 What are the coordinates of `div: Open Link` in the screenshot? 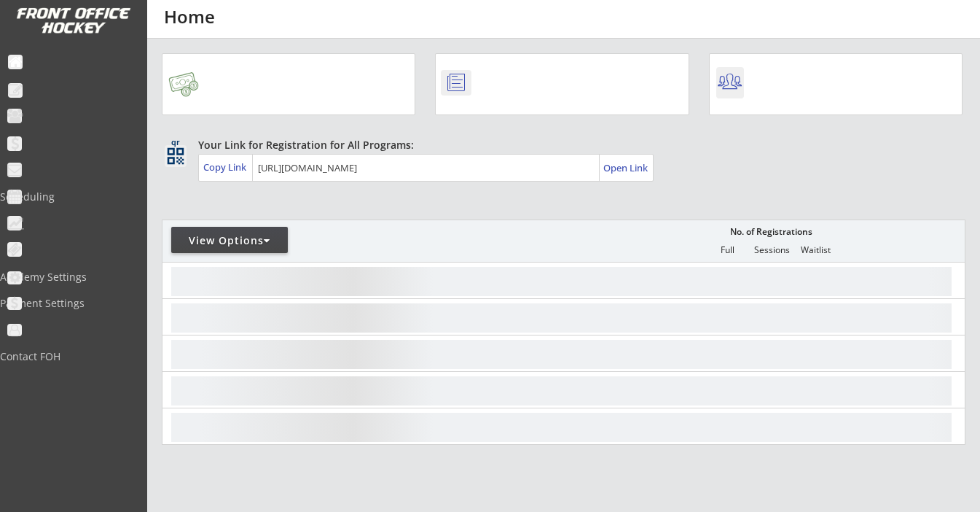 It's located at (626, 167).